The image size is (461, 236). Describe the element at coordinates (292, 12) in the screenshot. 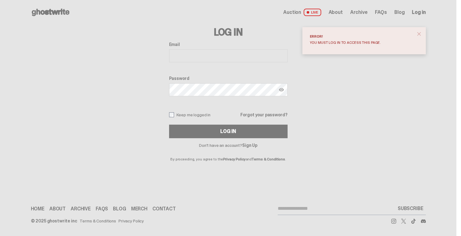

I see `span: Auction` at that location.